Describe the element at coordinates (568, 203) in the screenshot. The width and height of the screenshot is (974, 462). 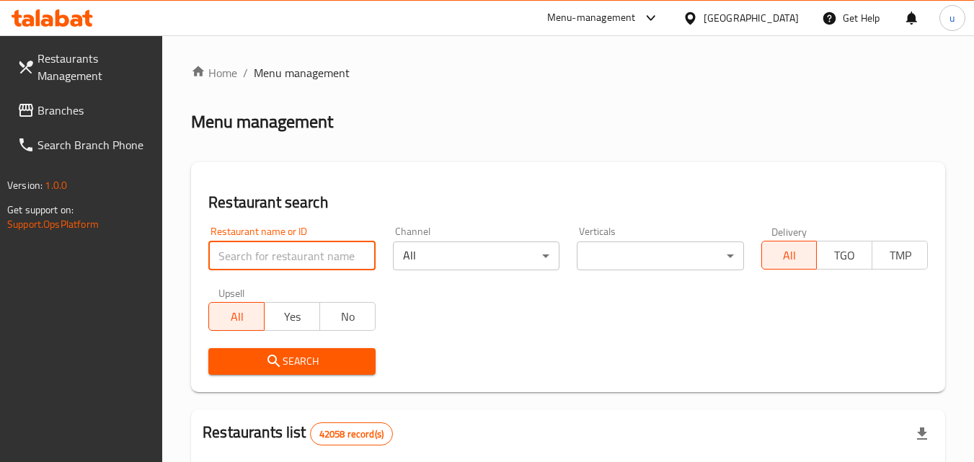
I see `h2: Restaurant search` at that location.